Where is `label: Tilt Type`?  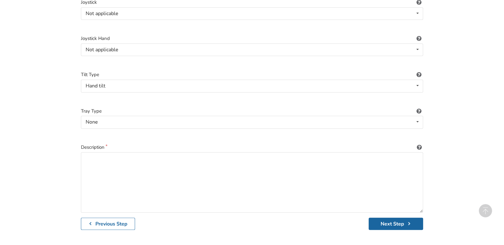
label: Tilt Type is located at coordinates (252, 75).